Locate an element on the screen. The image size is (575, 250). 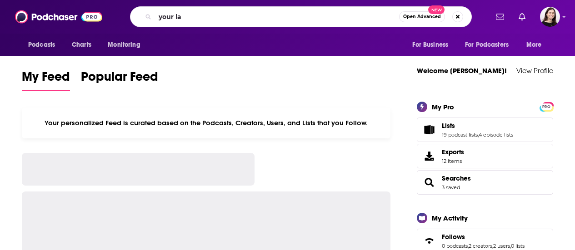
span: Monitoring is located at coordinates (124, 45).